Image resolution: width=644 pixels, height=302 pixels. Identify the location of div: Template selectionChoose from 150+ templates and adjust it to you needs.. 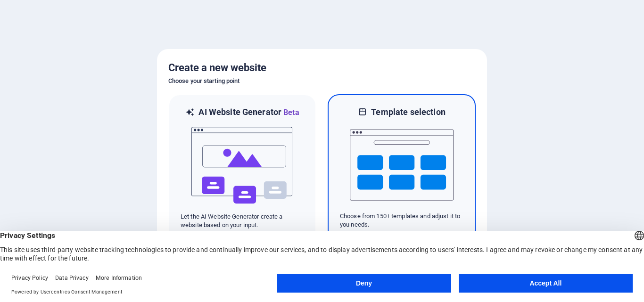
(402, 168).